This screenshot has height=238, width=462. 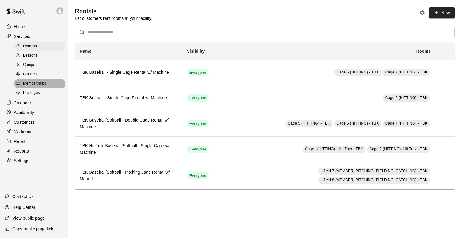 I want to click on a: Memberships, so click(x=41, y=84).